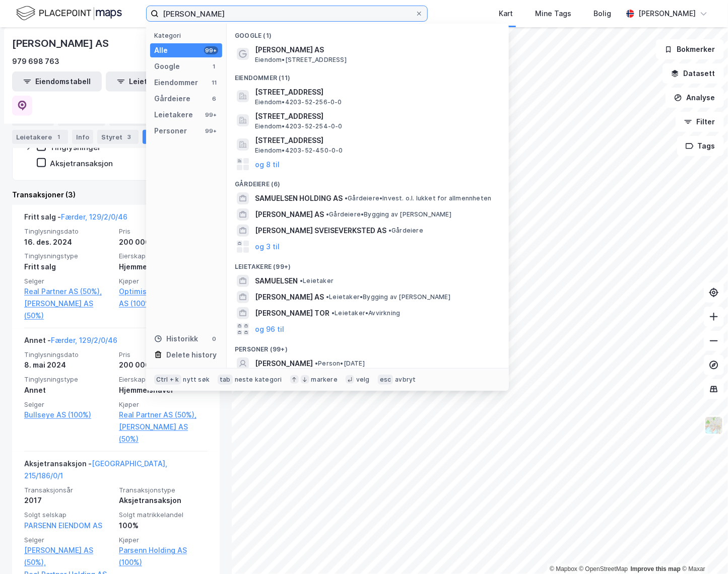  I want to click on span: Leietaker, so click(316, 281).